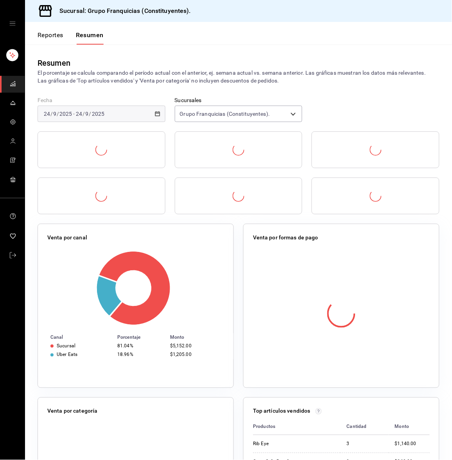  I want to click on button: Reportes, so click(50, 38).